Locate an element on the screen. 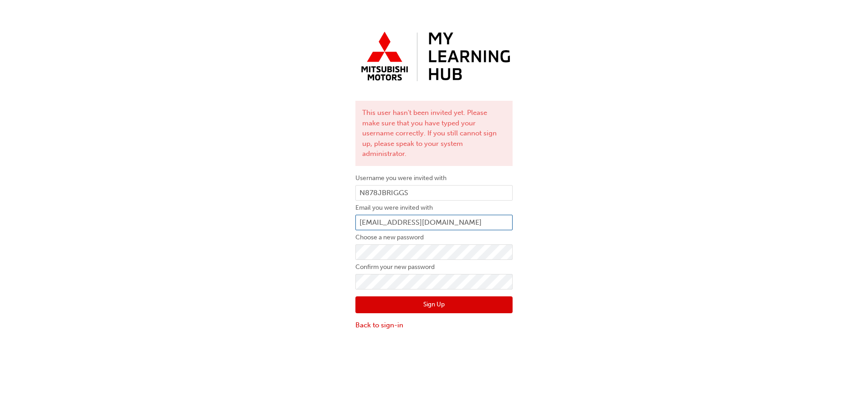  a: Back to sign-in is located at coordinates (434, 325).